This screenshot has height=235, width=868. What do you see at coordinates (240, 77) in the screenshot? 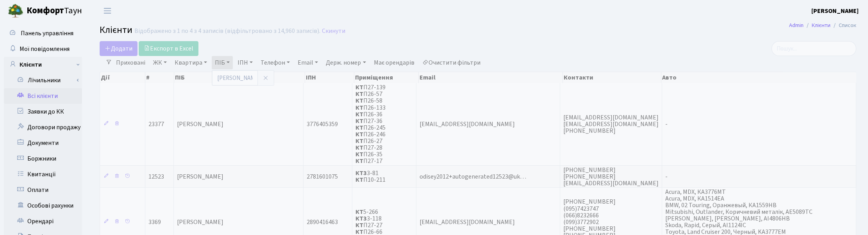
I see `th: ПІБ` at bounding box center [240, 77].